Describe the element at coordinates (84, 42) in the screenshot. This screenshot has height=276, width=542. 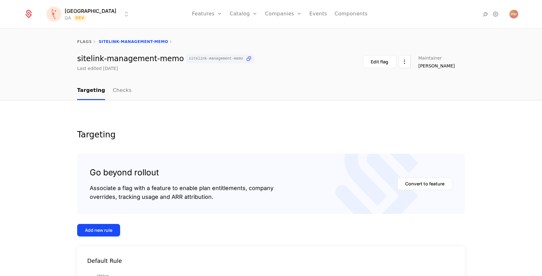
I see `a: flags` at that location.